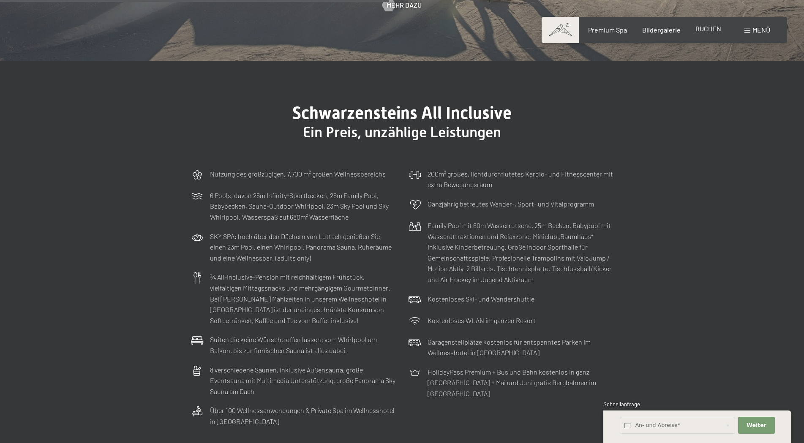 The image size is (804, 443). What do you see at coordinates (708, 28) in the screenshot?
I see `a: BUCHEN` at bounding box center [708, 28].